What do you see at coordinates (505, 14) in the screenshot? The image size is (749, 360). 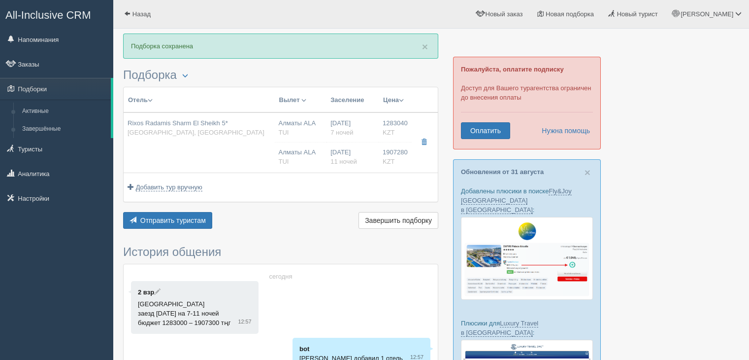 I see `span: Новый заказ` at bounding box center [505, 14].